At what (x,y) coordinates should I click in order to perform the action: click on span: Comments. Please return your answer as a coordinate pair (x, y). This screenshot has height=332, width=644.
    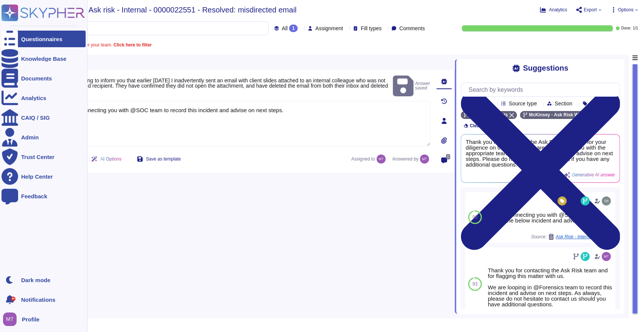
    Looking at the image, I should click on (412, 28).